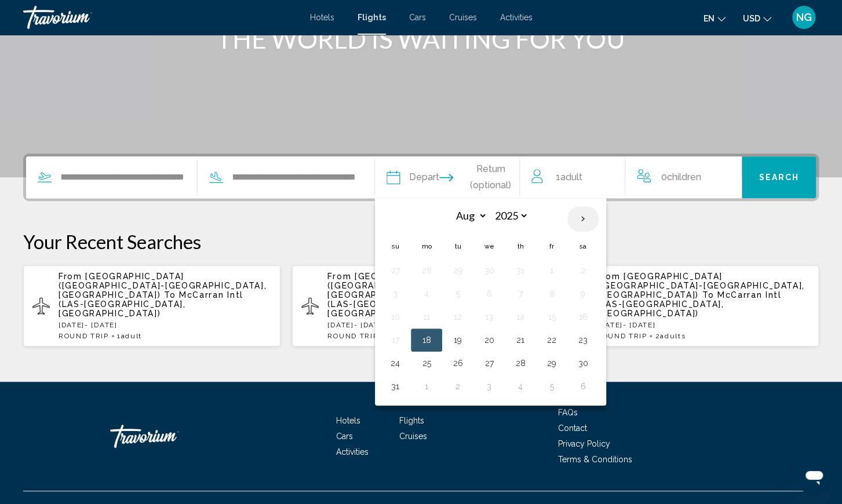  What do you see at coordinates (489, 317) in the screenshot?
I see `button: Day 13` at bounding box center [489, 317].